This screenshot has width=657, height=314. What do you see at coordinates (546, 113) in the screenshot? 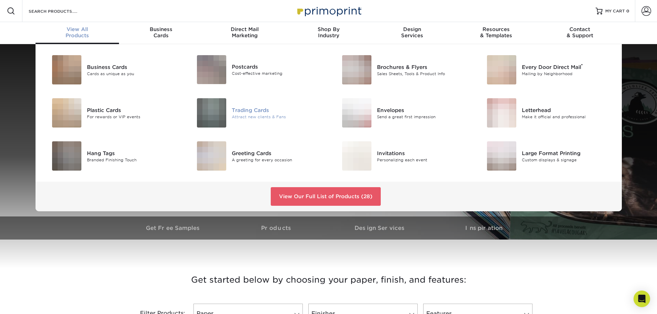
I see `a: Letterhead Letterhead Make it official and professional` at bounding box center [546, 113].